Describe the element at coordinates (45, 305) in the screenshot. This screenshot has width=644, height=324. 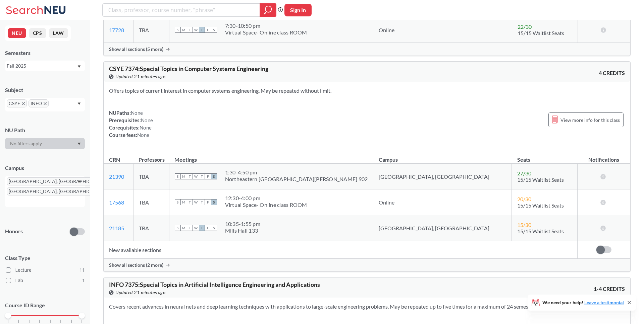
I see `p: Course ID Range` at that location.